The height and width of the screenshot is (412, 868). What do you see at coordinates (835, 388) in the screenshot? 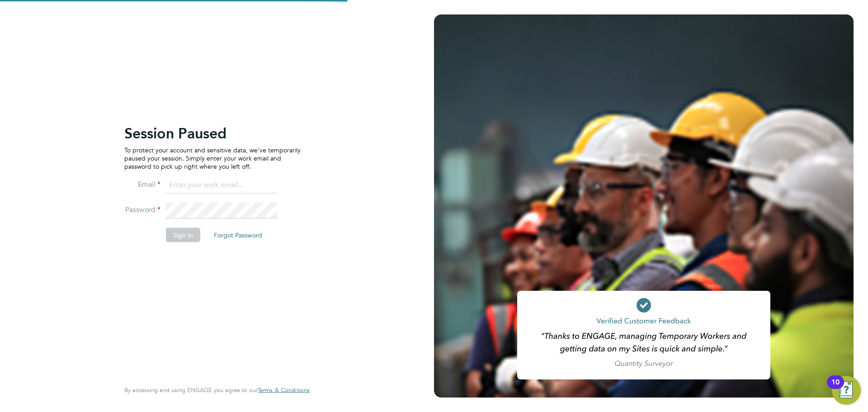
I see `div: 10` at bounding box center [835, 388].